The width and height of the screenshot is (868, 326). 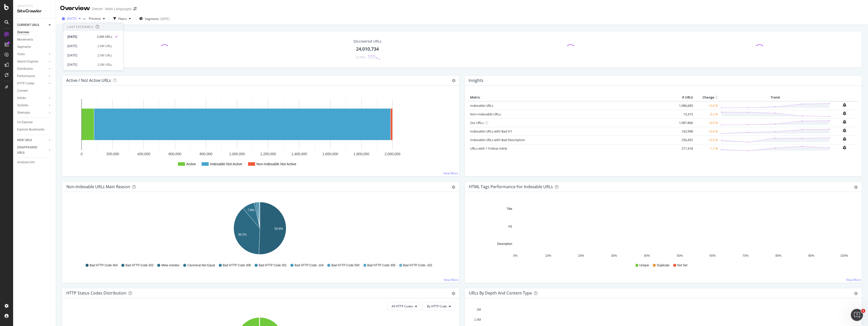 I want to click on a: DISAPPEARED URLS, so click(x=32, y=150).